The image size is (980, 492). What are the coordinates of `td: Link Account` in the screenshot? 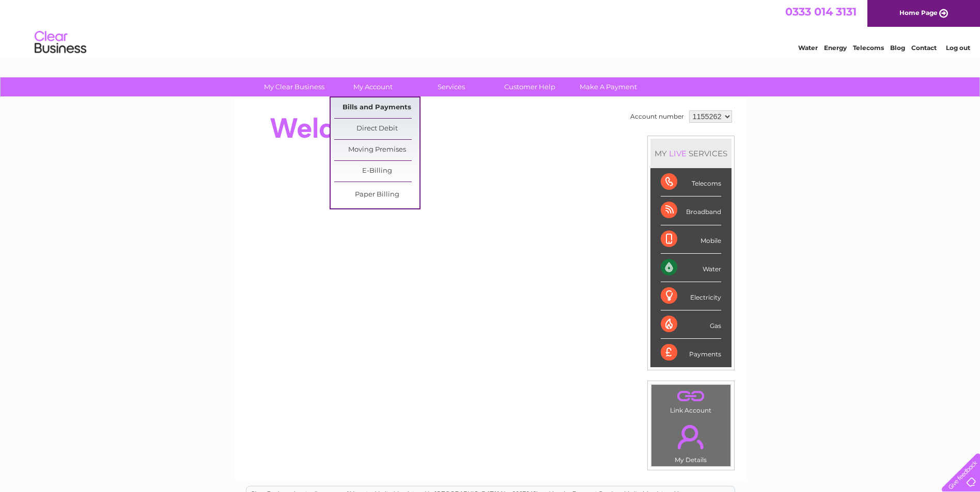 It's located at (691, 401).